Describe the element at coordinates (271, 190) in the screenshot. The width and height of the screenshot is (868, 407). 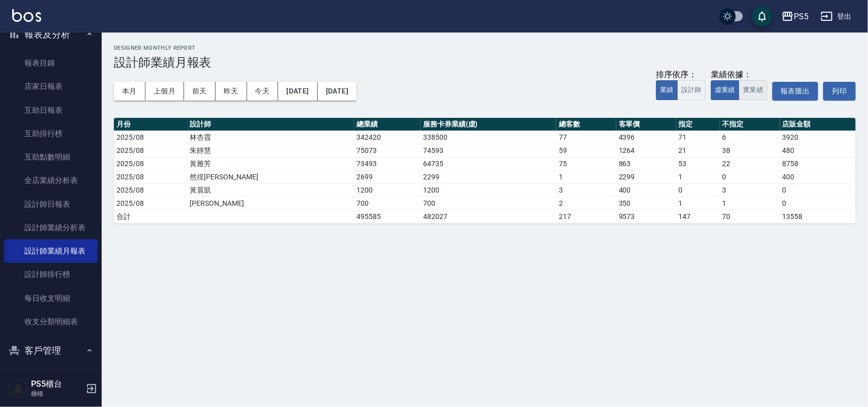
I see `td: 黃晨凱` at that location.